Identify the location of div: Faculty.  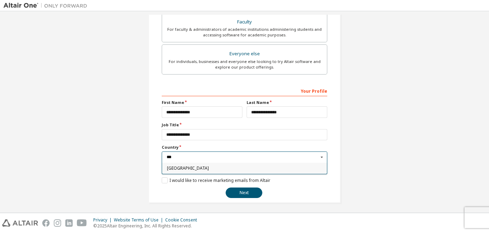
(244, 22).